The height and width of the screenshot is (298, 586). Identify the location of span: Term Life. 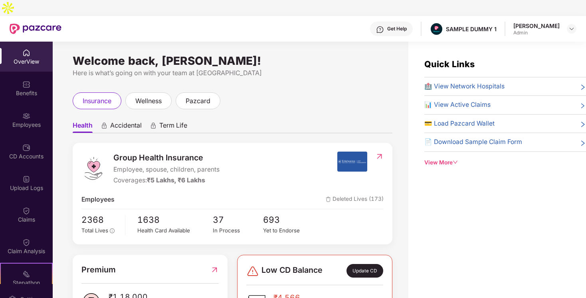
(173, 127).